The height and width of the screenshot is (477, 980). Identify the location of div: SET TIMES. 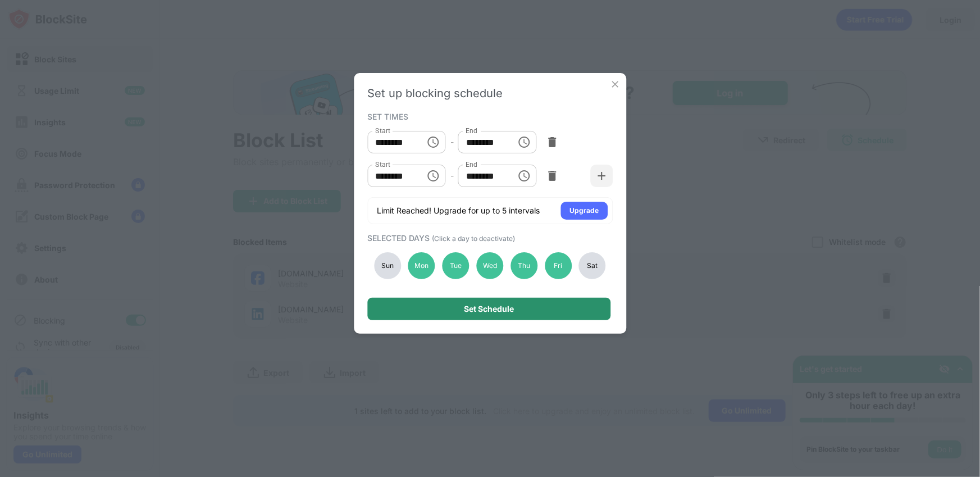
(488, 116).